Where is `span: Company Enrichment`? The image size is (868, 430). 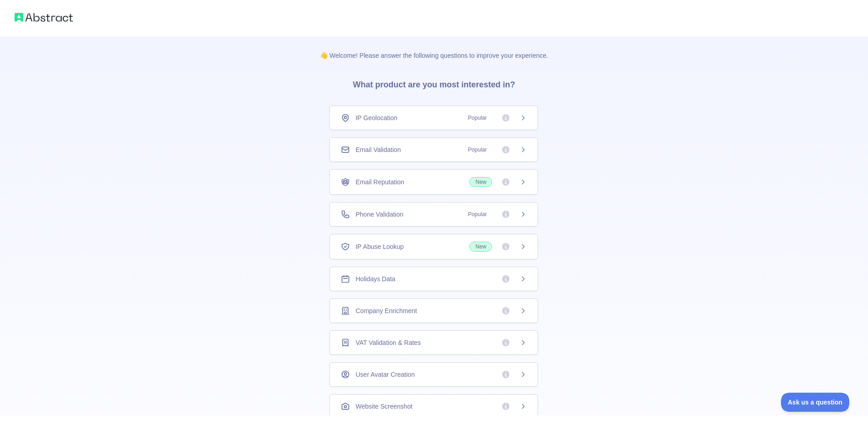
span: Company Enrichment is located at coordinates (386, 311).